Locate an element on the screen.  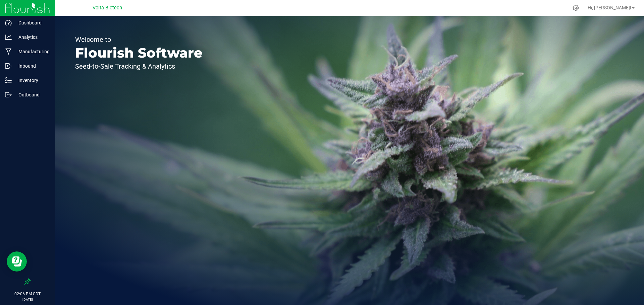
p: Flourish Software is located at coordinates (139, 53).